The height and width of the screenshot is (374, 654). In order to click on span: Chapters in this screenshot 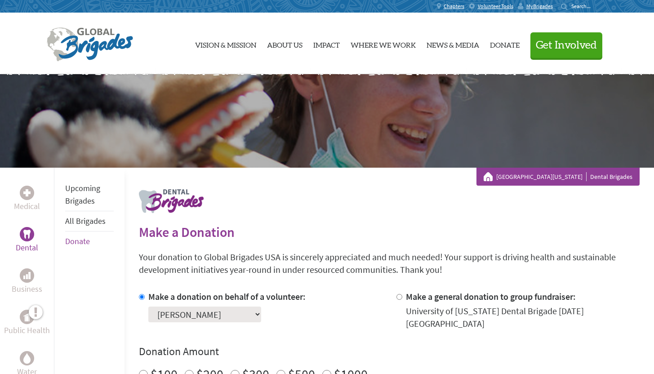, I will do `click(454, 6)`.